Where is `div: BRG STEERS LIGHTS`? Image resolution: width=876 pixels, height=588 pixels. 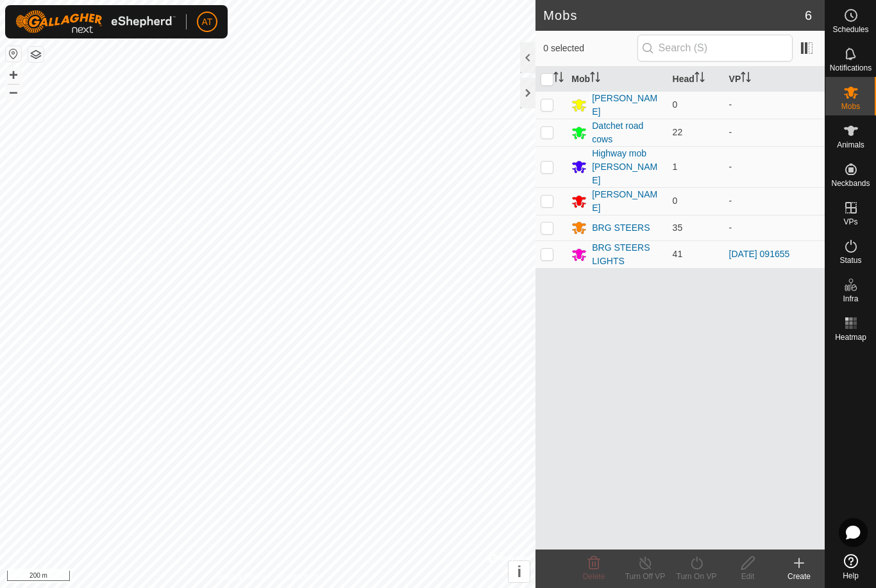
div: BRG STEERS LIGHTS is located at coordinates (627, 255).